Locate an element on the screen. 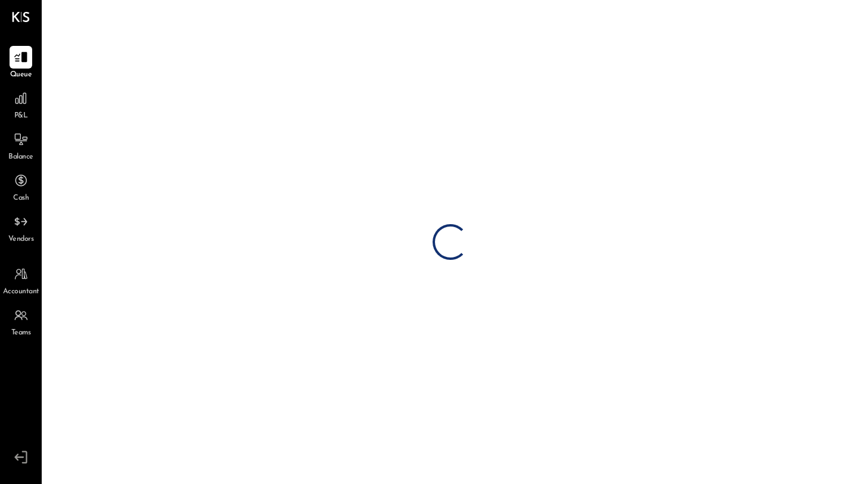  span: Queue is located at coordinates (21, 75).